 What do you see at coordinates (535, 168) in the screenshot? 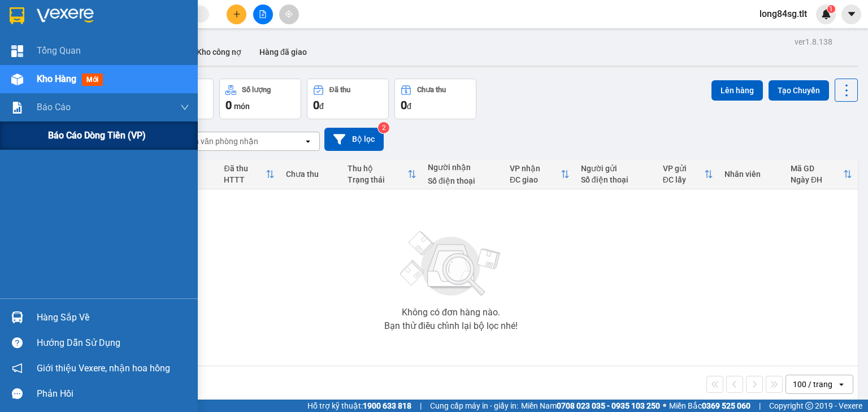
I see `div: VP nhận` at bounding box center [535, 168].